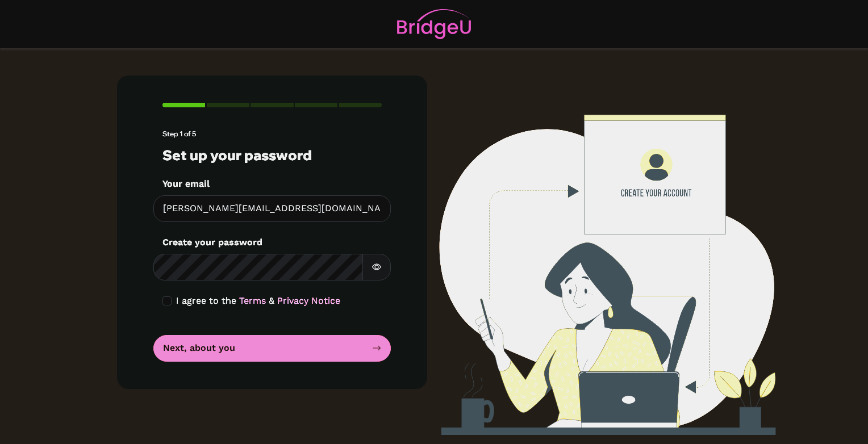 The image size is (868, 444). Describe the element at coordinates (179, 133) in the screenshot. I see `span: Step 1 of 5` at that location.